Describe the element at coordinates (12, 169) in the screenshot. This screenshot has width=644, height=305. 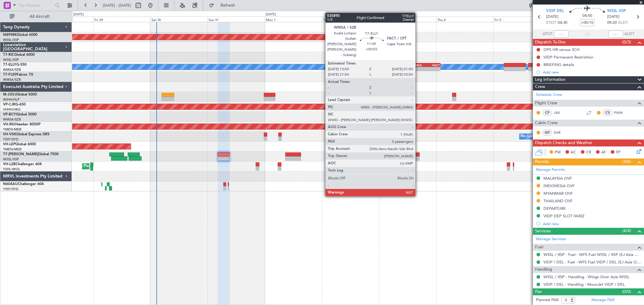
I see `a: YSHL/WOL` at that location.